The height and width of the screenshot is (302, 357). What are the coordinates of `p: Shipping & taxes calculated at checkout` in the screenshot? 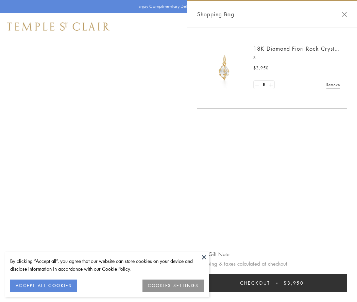 It's located at (272, 264).